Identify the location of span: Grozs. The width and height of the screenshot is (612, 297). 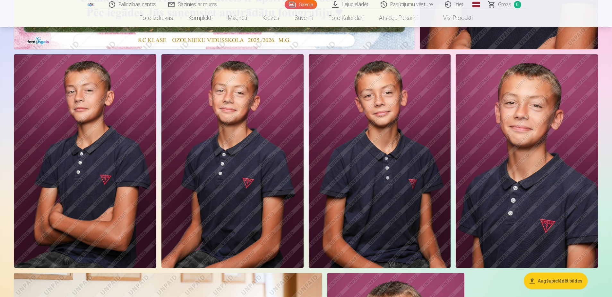
(505, 4).